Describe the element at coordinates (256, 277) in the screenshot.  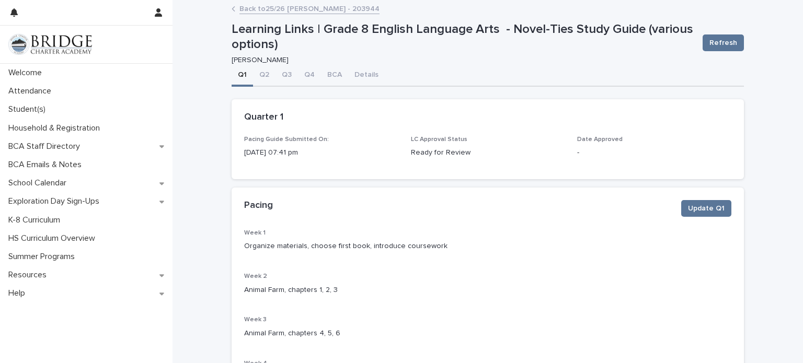
I see `span: Week 2` at that location.